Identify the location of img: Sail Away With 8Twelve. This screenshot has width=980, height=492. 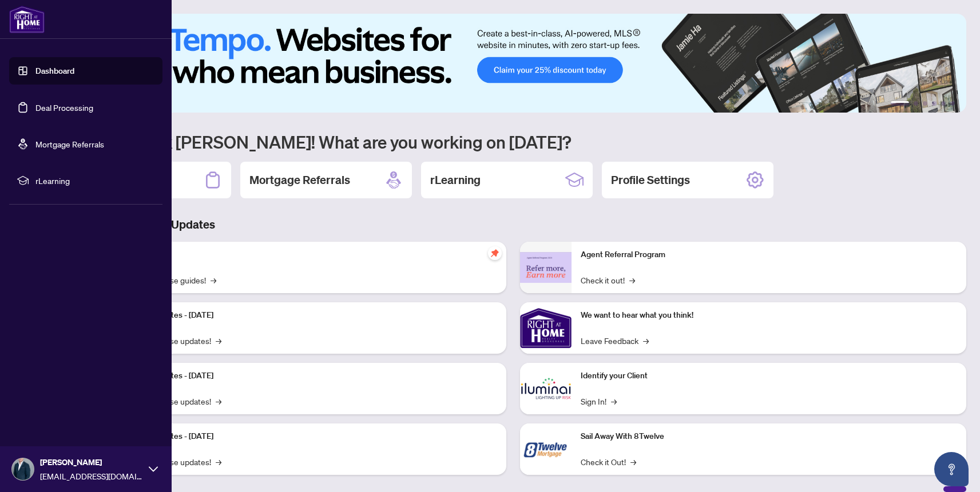
(545, 449).